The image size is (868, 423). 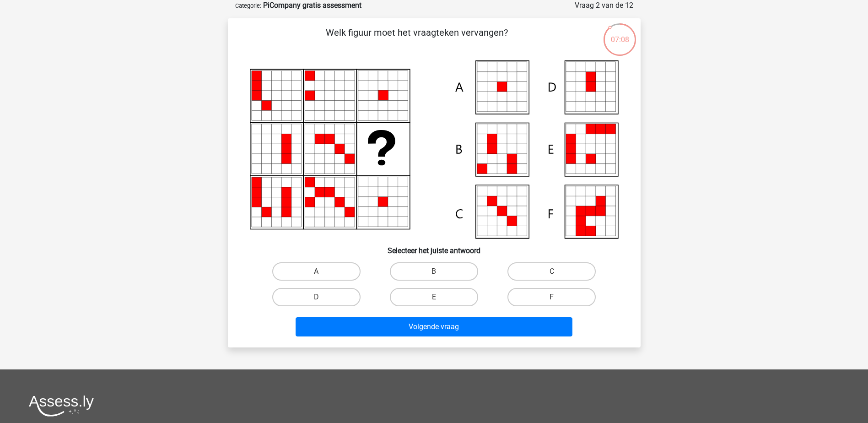 What do you see at coordinates (316, 297) in the screenshot?
I see `label: D` at bounding box center [316, 297].